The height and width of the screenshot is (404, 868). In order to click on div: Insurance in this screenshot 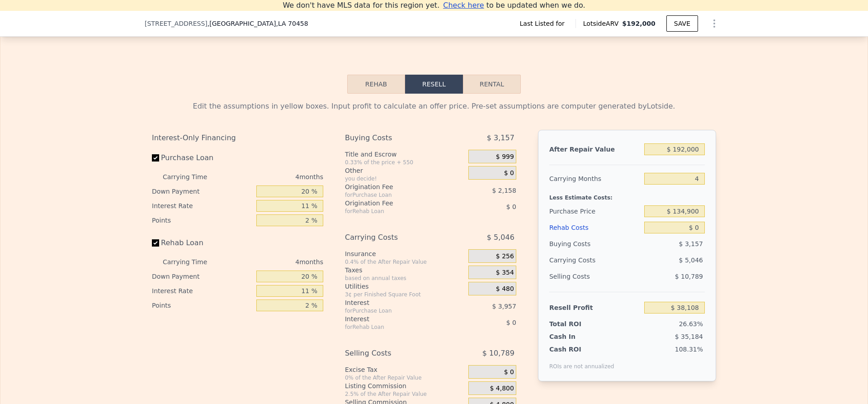, I will do `click(405, 254)`.